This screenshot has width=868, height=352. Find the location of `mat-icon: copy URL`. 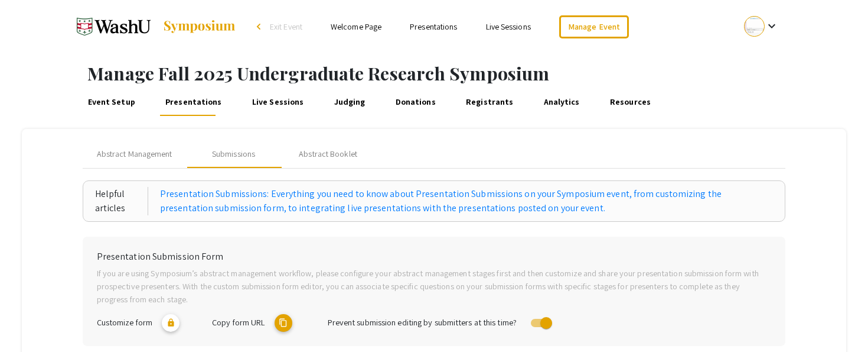

mat-icon: copy URL is located at coordinates (283, 323).